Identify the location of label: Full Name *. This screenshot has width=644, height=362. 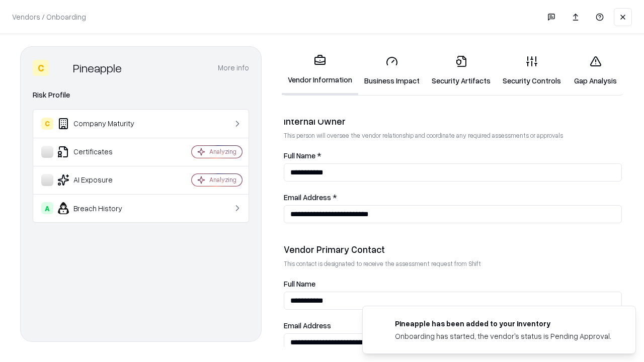
(453, 155).